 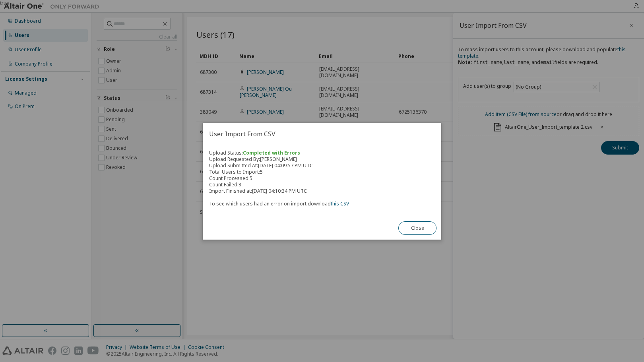 I want to click on h2: User Import From CSV, so click(x=322, y=134).